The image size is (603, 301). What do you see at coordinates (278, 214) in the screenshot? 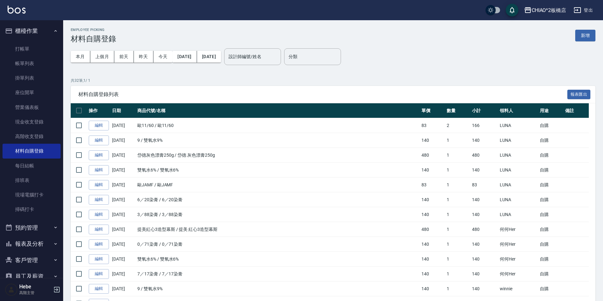
I see `td: 3／88染膏 / 3／88染膏` at bounding box center [278, 214].